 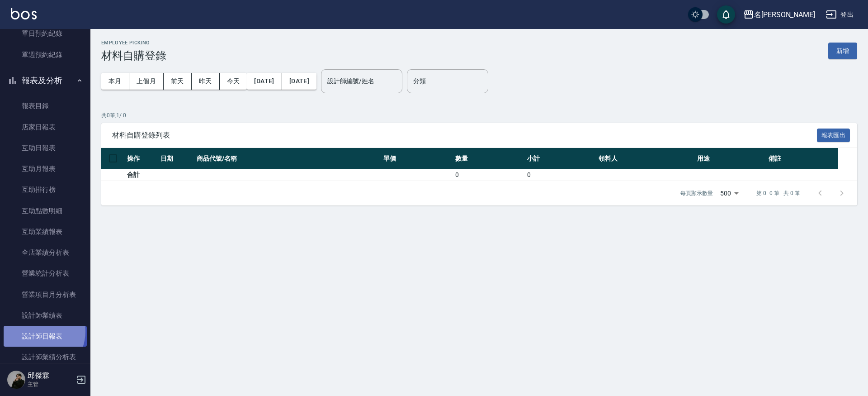 What do you see at coordinates (45, 106) in the screenshot?
I see `a: 報表目錄` at bounding box center [45, 106].